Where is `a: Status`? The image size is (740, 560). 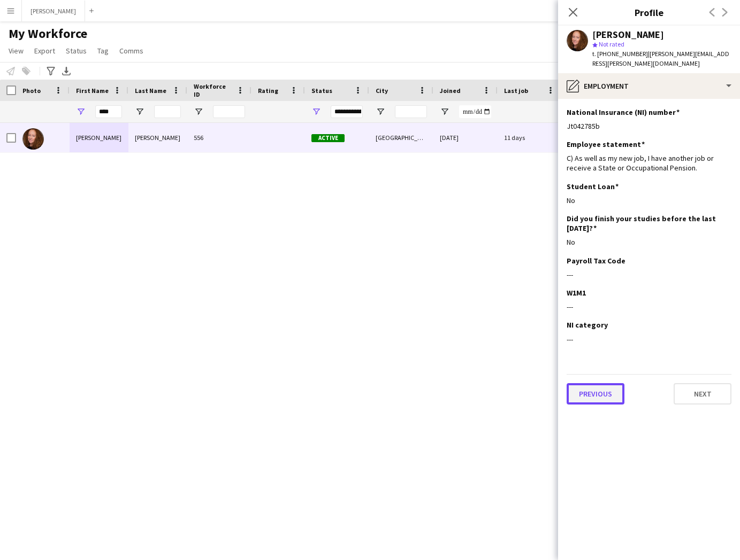
a: Status is located at coordinates (76, 51).